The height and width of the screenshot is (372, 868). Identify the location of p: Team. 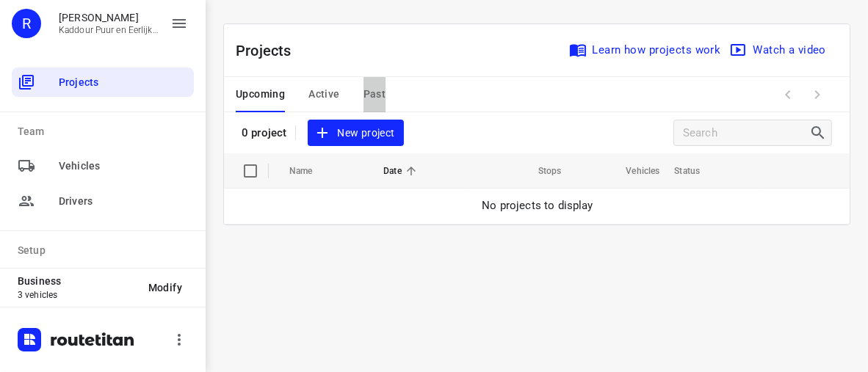
(106, 131).